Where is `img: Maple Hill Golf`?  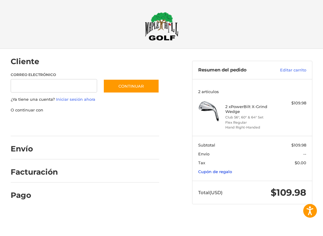 img: Maple Hill Golf is located at coordinates (162, 26).